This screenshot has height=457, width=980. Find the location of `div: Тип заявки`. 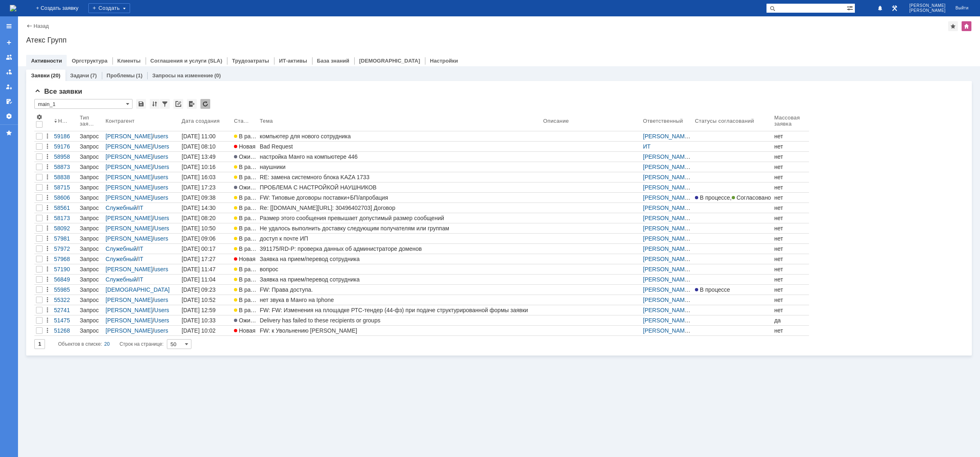

div: Тип заявки is located at coordinates (88, 121).